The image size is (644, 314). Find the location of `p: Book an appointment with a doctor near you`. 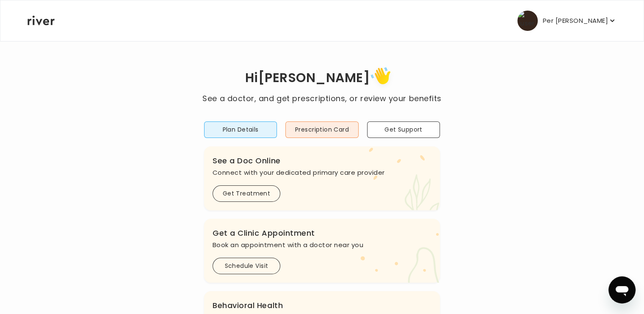

p: Book an appointment with a doctor near you is located at coordinates (322, 245).